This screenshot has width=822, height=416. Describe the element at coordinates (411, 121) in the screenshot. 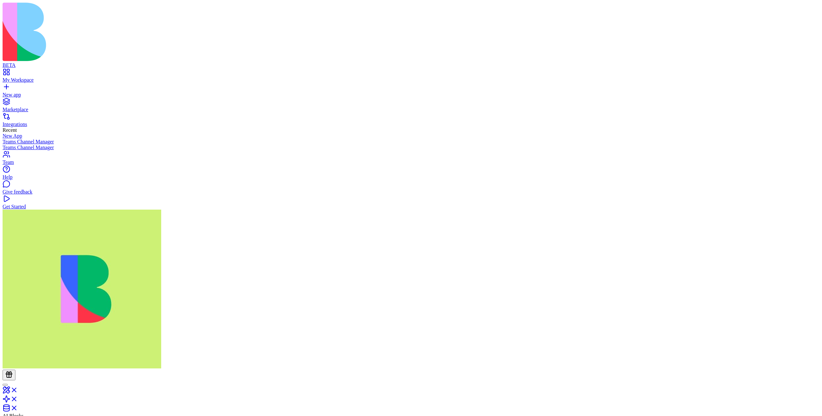

I see `a: Integrations` at that location.